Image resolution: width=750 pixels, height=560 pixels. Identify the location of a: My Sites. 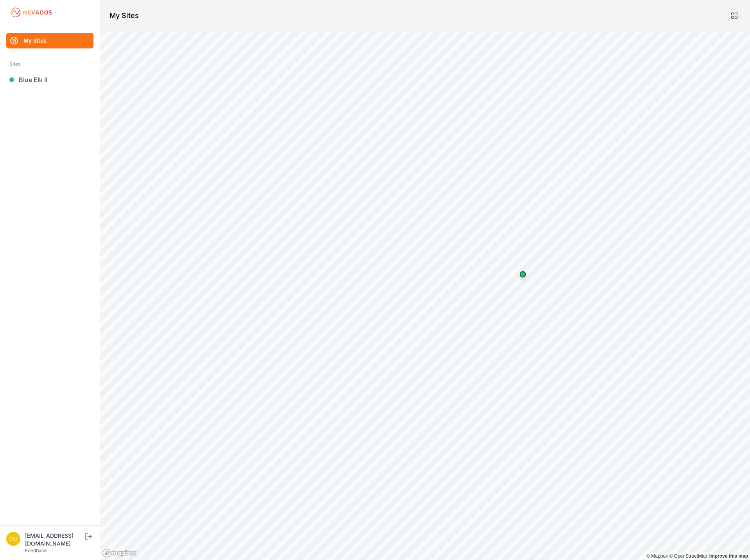
(49, 41).